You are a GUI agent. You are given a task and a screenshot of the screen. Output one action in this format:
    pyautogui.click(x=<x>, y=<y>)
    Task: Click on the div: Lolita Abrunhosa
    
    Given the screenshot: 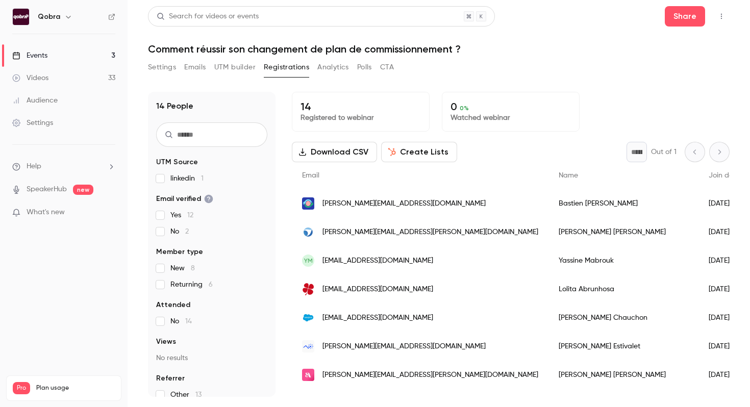 What is the action you would take?
    pyautogui.click(x=624, y=289)
    